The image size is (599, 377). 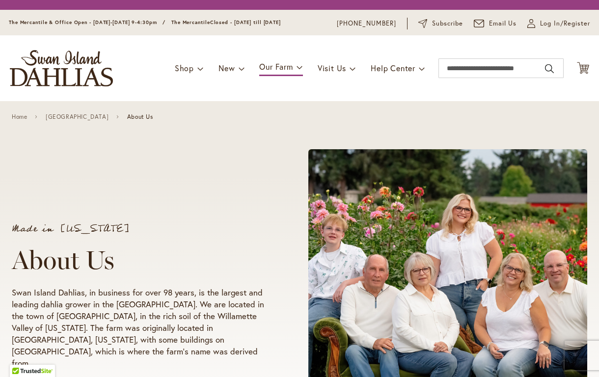 What do you see at coordinates (447, 24) in the screenshot?
I see `span: Subscribe` at bounding box center [447, 24].